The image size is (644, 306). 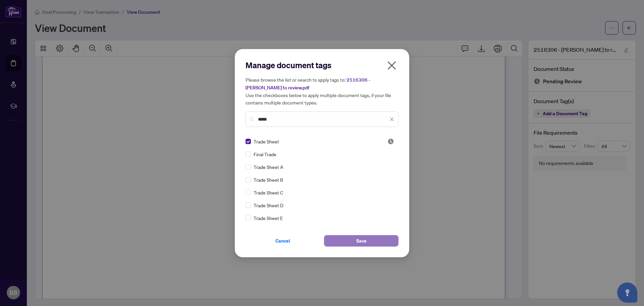 I want to click on h5: Please browse the list or search to apply tags to: Use the checkboxes below to apply multiple doc..., so click(x=322, y=91).